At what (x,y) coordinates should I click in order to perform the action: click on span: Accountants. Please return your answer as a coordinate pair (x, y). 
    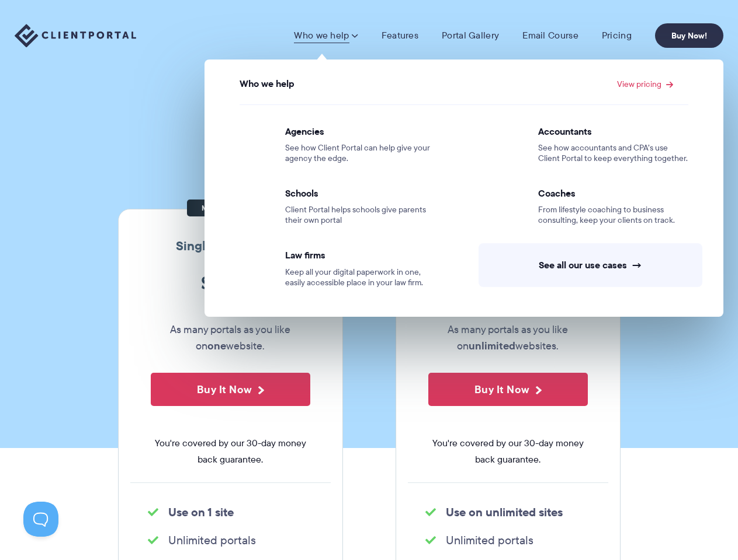
    Looking at the image, I should click on (613, 131).